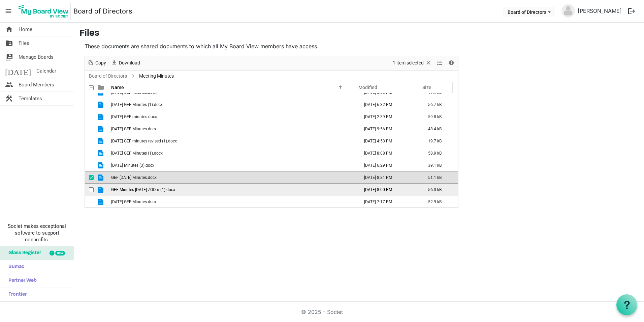 The image size is (644, 322). What do you see at coordinates (389, 178) in the screenshot?
I see `td: June 16, 2025 8:31 PM column header Modified` at bounding box center [389, 178].